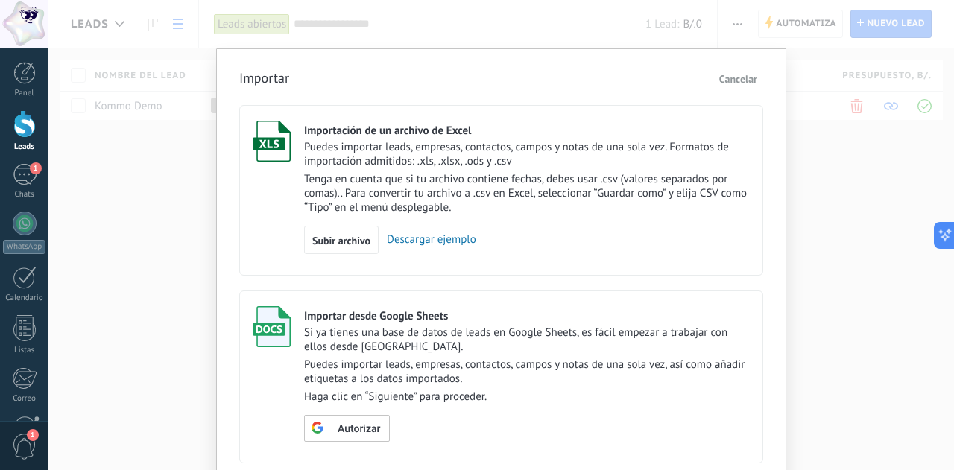 Image resolution: width=954 pixels, height=470 pixels. What do you see at coordinates (738, 79) in the screenshot?
I see `span: Cancelar` at bounding box center [738, 79].